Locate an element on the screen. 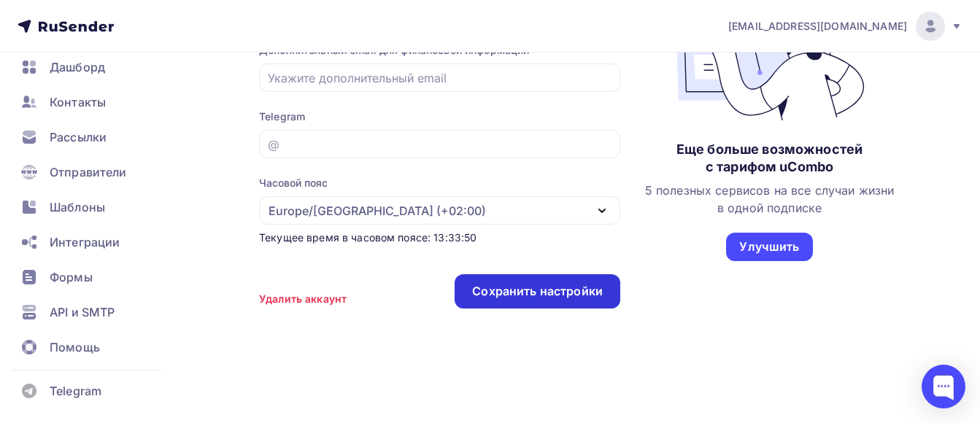 Image resolution: width=980 pixels, height=423 pixels. span: Помощь is located at coordinates (75, 347).